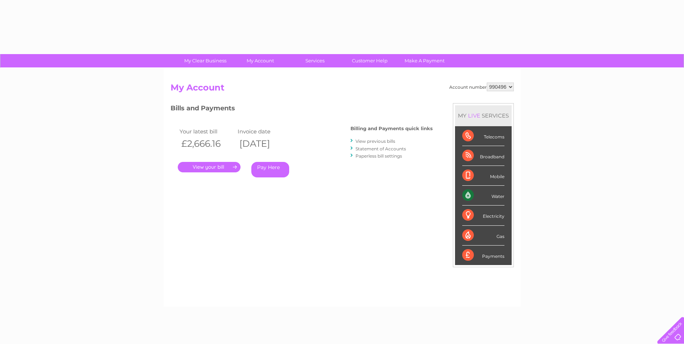  What do you see at coordinates (205, 61) in the screenshot?
I see `a: My Clear Business` at bounding box center [205, 61].